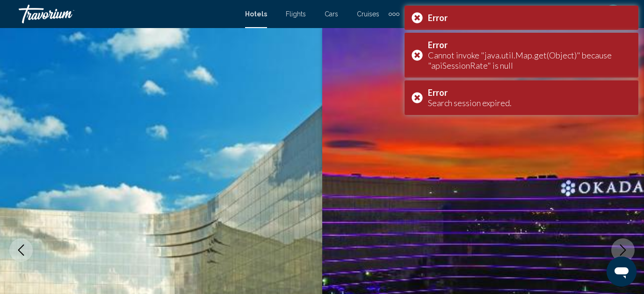 The width and height of the screenshot is (644, 294). Describe the element at coordinates (296, 14) in the screenshot. I see `a: Flights` at that location.